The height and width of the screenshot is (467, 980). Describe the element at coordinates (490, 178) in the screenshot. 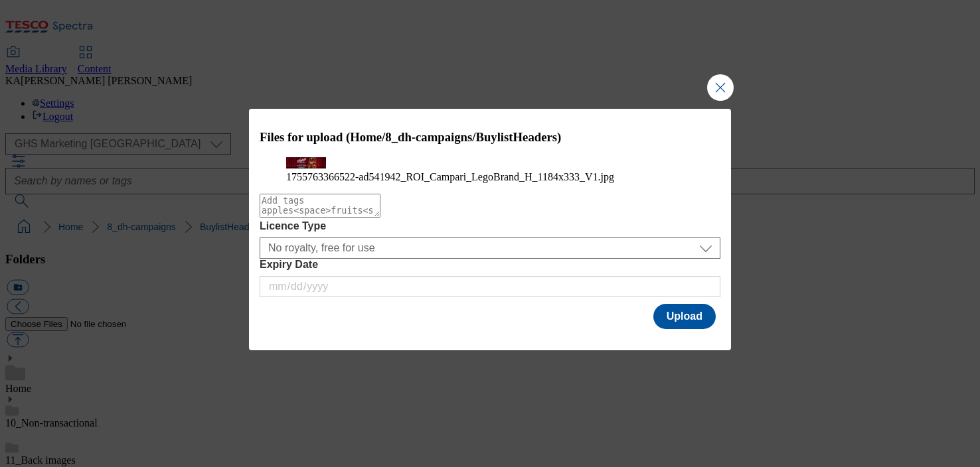

I see `figcaption: 1755763366522-ad541942_ROI_Campari_LegoBrand_H_1184x333_V1.jpg` at that location.